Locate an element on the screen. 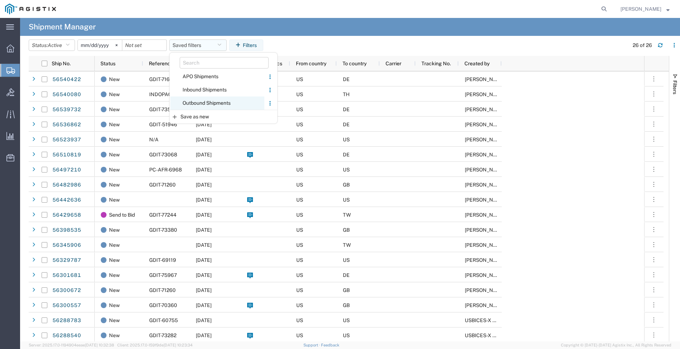 Image resolution: width=680 pixels, height=349 pixels. span: GDIT-69119 is located at coordinates (163, 260).